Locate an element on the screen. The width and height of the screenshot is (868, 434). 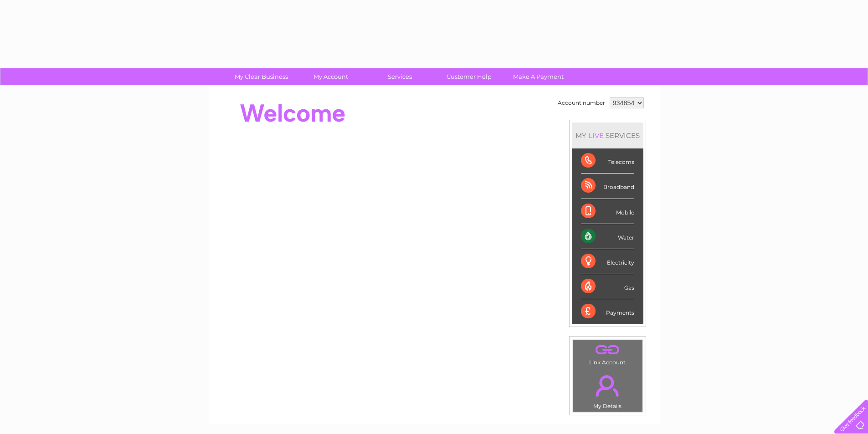
td: My Details is located at coordinates (607, 390).